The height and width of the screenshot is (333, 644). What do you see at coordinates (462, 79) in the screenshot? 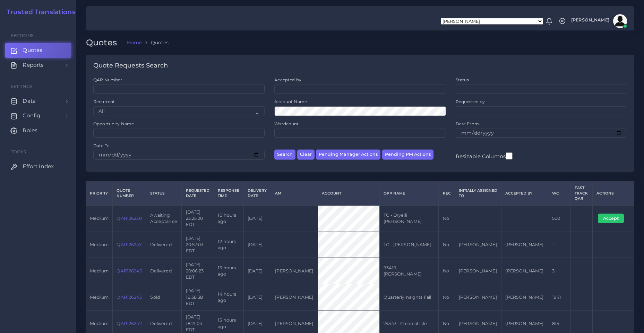
I see `label: Status` at bounding box center [462, 79].